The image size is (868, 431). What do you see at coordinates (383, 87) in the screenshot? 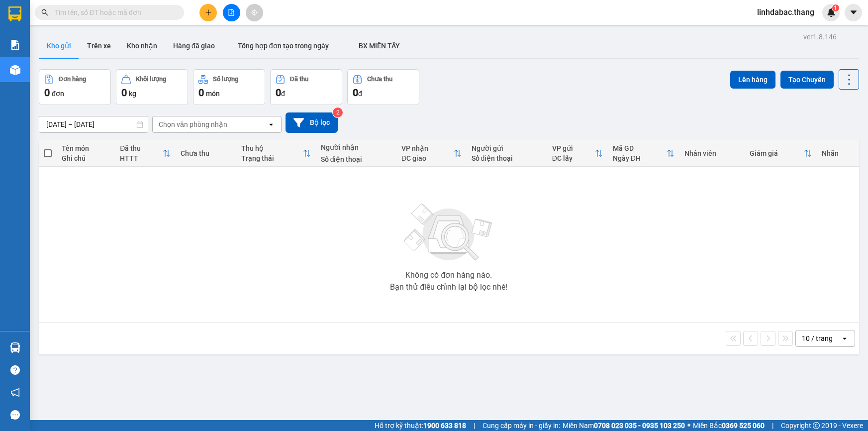
I see `button: Chưa thu0đ` at bounding box center [383, 87].